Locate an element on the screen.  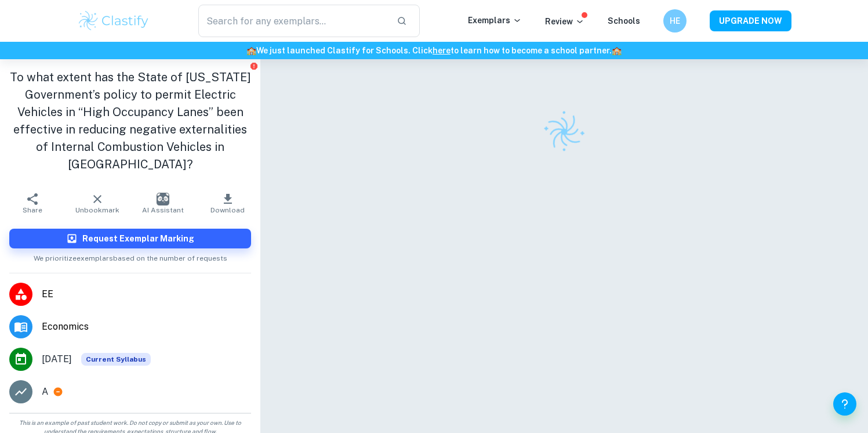
a: here is located at coordinates (441, 51).